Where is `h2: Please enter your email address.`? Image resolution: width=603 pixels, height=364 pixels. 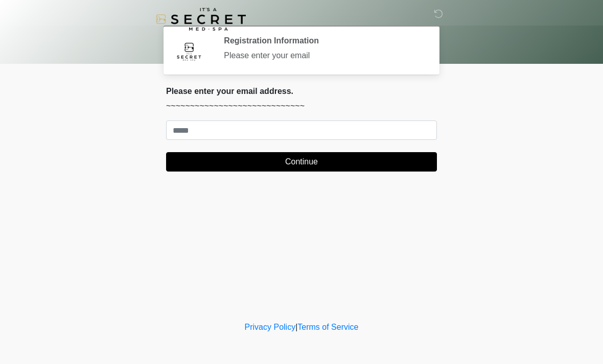 h2: Please enter your email address. is located at coordinates (302, 91).